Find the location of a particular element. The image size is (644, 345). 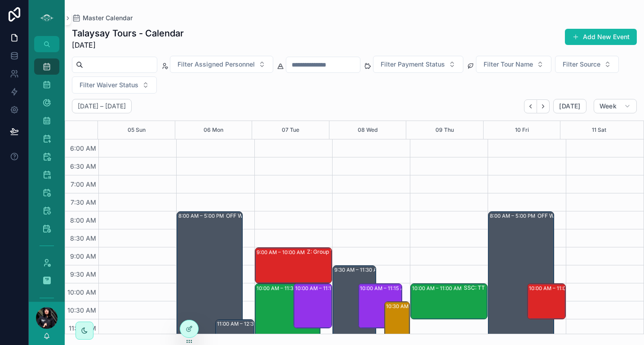

button: 10 Fri is located at coordinates (522, 130).